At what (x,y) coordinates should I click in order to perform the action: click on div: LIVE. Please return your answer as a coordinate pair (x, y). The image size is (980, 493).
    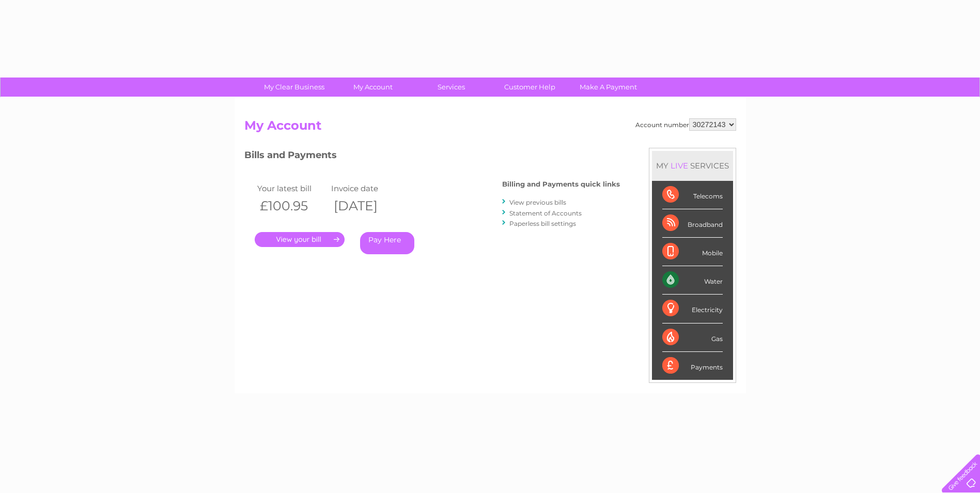
    Looking at the image, I should click on (680, 166).